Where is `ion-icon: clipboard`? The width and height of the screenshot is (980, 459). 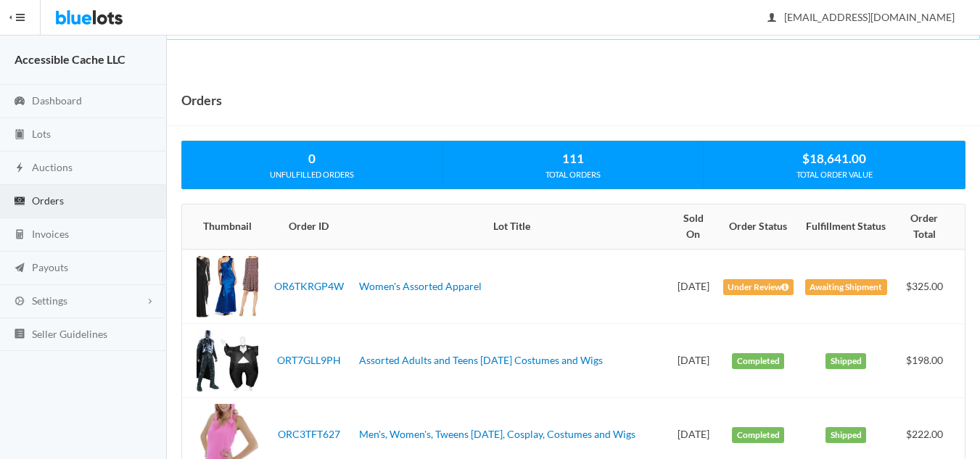 ion-icon: clipboard is located at coordinates (20, 135).